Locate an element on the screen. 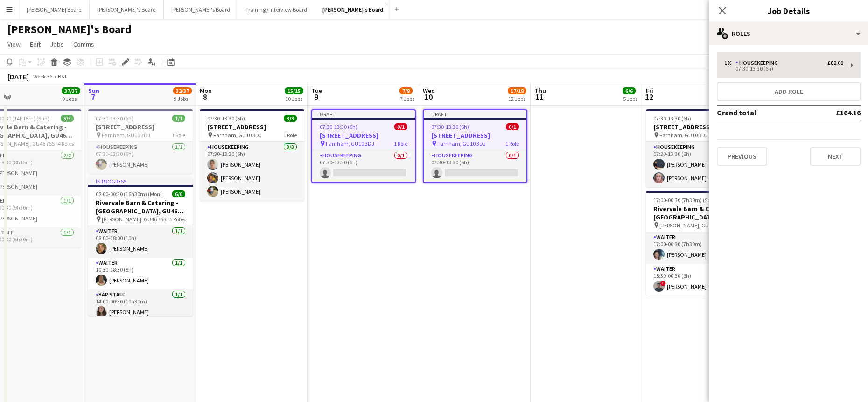 This screenshot has width=868, height=402. span: 1/1 is located at coordinates (179, 118).